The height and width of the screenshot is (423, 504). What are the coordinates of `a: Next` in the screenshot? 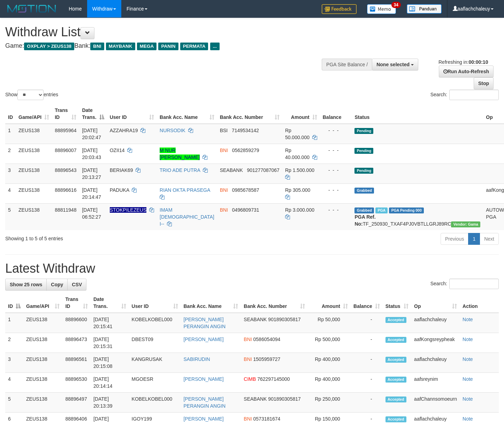 It's located at (489, 239).